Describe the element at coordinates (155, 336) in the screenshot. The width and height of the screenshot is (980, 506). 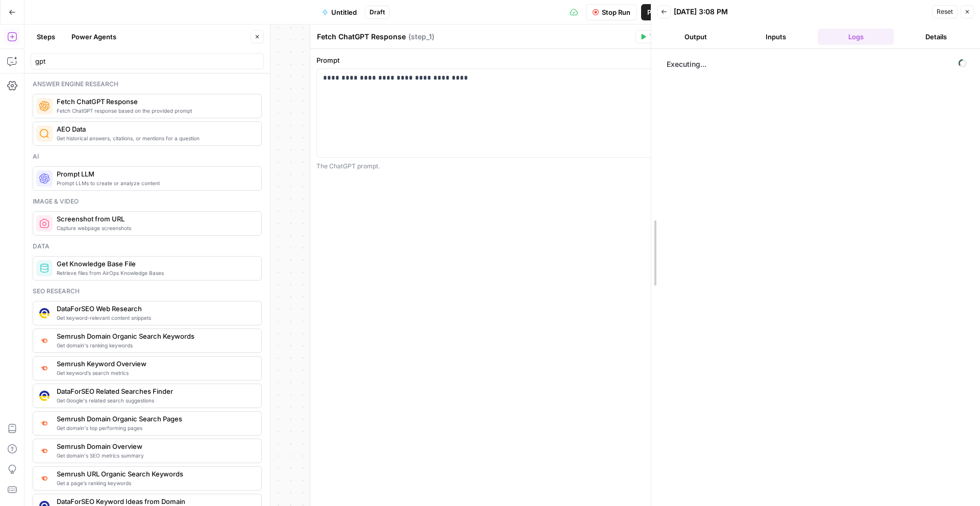
I see `span: Semrush Domain Organic Search Keywords` at that location.